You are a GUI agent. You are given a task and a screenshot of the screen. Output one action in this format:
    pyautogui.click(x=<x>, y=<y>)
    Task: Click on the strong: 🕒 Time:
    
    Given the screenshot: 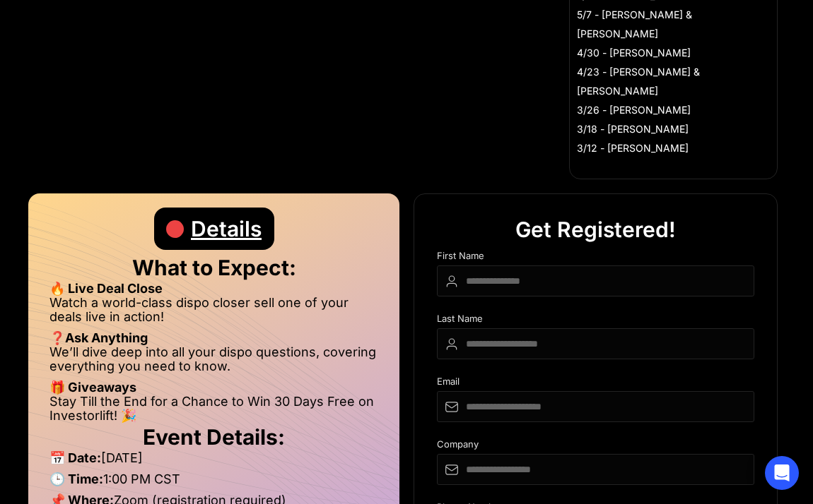 What is the action you would take?
    pyautogui.click(x=77, y=479)
    